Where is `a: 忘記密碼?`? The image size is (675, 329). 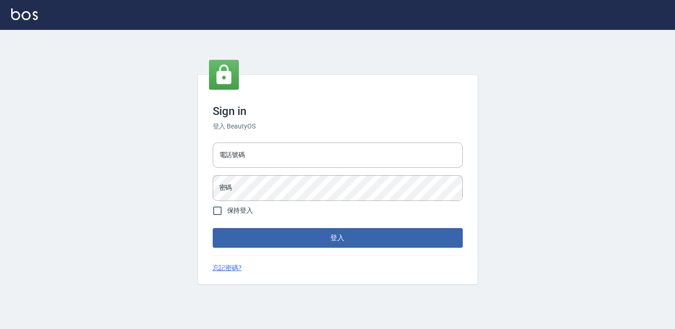
a: 忘記密碼? is located at coordinates (227, 267).